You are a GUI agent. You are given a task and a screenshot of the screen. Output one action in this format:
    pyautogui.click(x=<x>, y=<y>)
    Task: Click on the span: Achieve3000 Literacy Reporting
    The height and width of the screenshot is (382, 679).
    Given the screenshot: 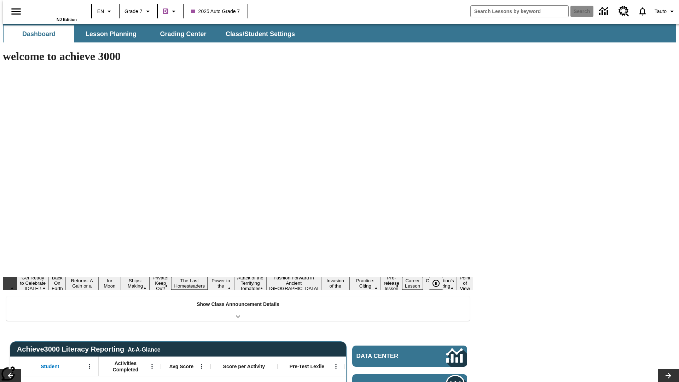 What is the action you would take?
    pyautogui.click(x=89, y=349)
    